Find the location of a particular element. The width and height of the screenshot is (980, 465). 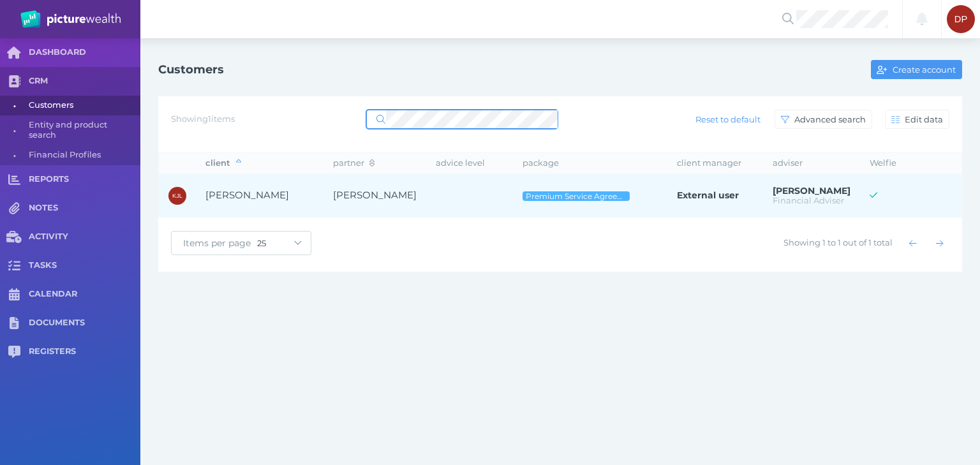

th: advice level is located at coordinates (469, 163).